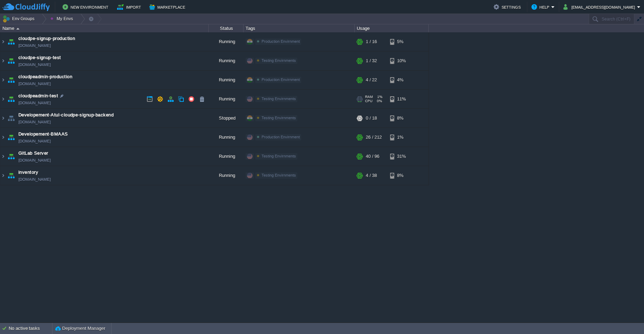 This screenshot has height=334, width=644. I want to click on div: 5%, so click(401, 42).